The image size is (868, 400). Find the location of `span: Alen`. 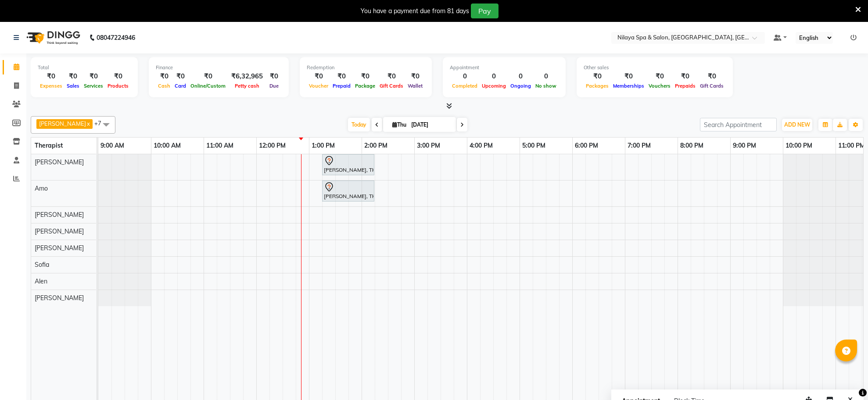

span: Alen is located at coordinates (40, 281).